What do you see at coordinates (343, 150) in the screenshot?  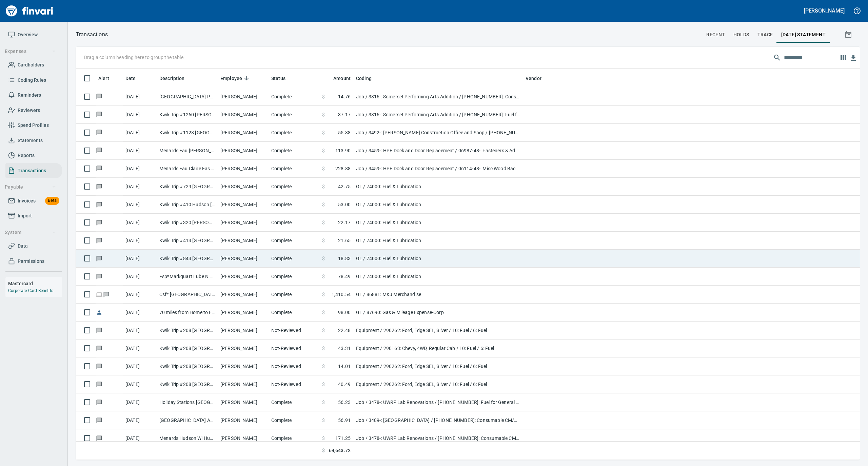 I see `span: 113.90` at bounding box center [343, 150].